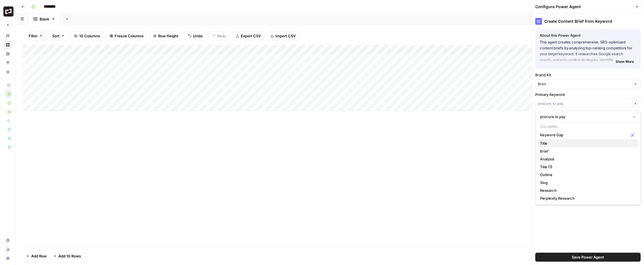  I want to click on span: Undo, so click(198, 36).